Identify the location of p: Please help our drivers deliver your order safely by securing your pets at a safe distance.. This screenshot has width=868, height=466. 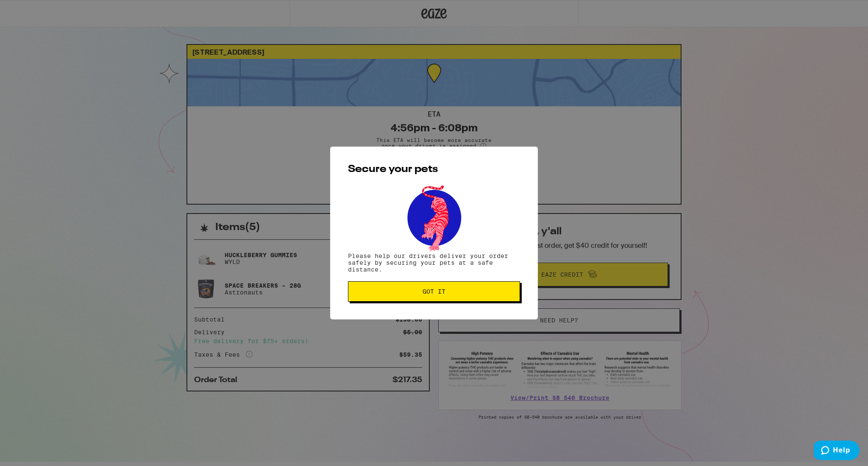
(434, 263).